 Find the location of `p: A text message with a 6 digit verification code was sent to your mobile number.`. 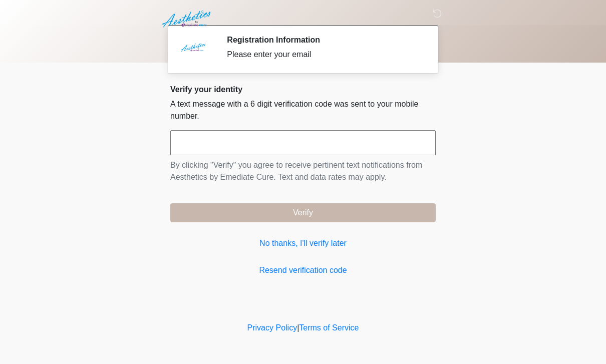

p: A text message with a 6 digit verification code was sent to your mobile number. is located at coordinates (303, 110).